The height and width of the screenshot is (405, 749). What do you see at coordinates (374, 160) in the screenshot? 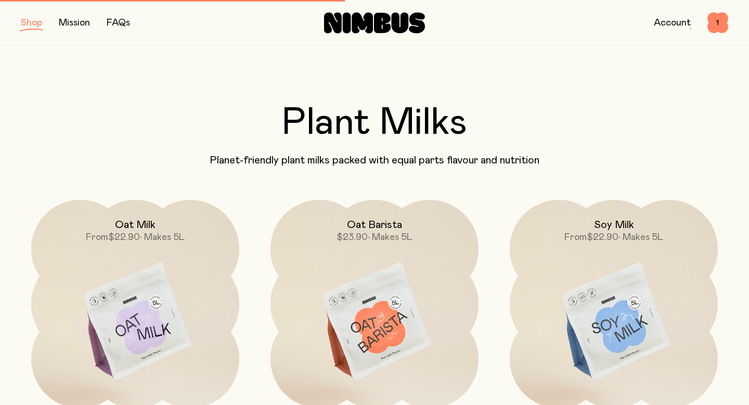
I see `p: Planet-friendly plant milks packed with equal parts flavour and nutrition` at bounding box center [374, 160].